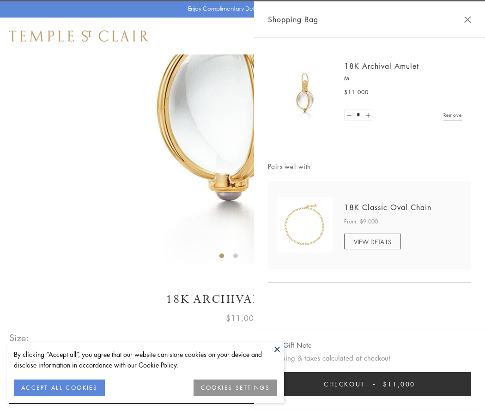  What do you see at coordinates (290, 345) in the screenshot?
I see `button: Add Gift Note` at bounding box center [290, 345].